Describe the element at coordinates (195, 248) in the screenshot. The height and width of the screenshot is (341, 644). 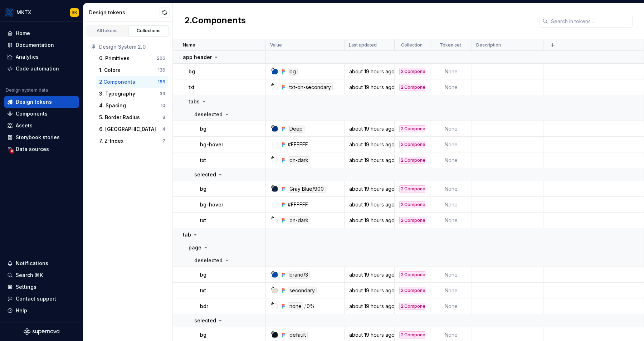
I see `p: page` at that location.